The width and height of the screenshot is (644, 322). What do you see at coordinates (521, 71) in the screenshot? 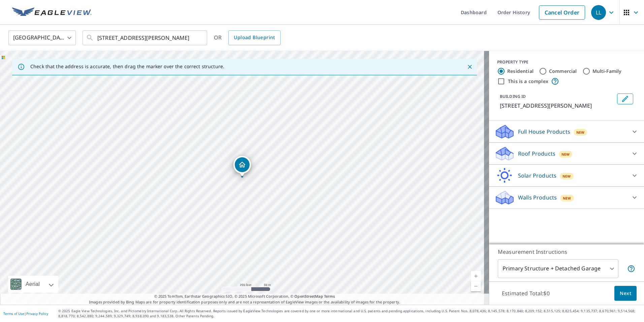
I see `label: Residential` at bounding box center [521, 71].